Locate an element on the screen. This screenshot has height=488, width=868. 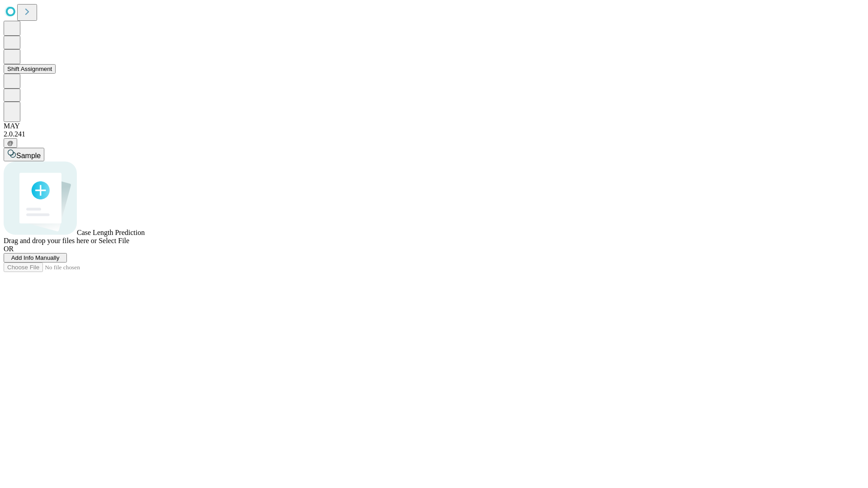
span: Drag and drop your files here or is located at coordinates (51, 240).